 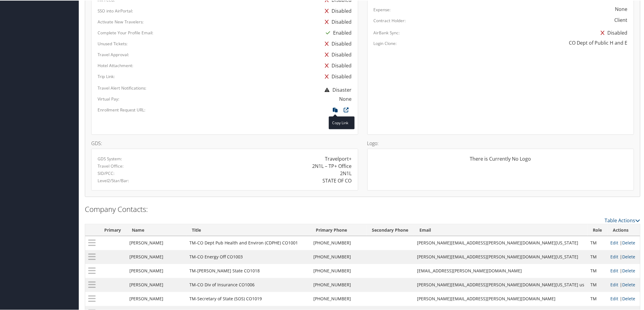 What do you see at coordinates (501, 161) in the screenshot?
I see `div: There is Currently No Logo` at bounding box center [501, 161].